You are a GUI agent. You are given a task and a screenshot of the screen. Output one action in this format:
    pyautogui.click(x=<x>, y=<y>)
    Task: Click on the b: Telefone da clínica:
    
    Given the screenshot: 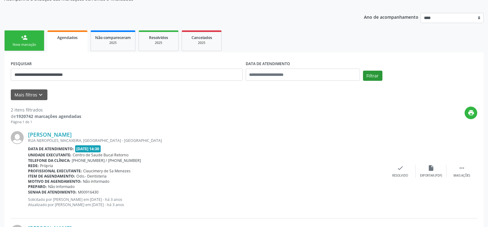 What is the action you would take?
    pyautogui.click(x=49, y=161)
    